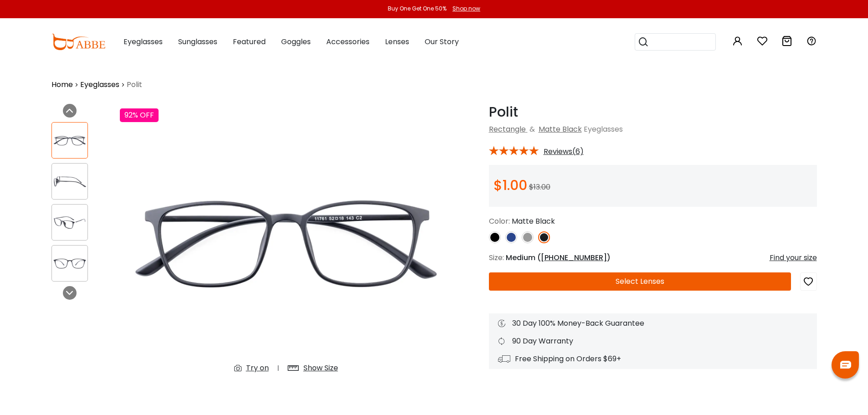  Describe the element at coordinates (321, 368) in the screenshot. I see `div: Show Size` at that location.